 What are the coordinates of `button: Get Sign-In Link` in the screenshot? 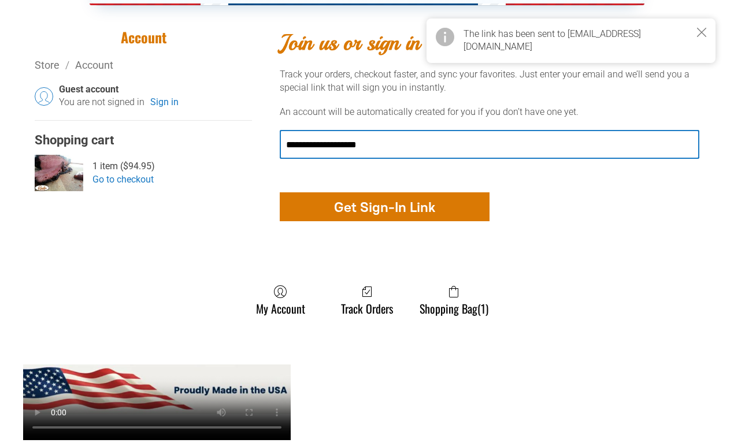 It's located at (384, 207).